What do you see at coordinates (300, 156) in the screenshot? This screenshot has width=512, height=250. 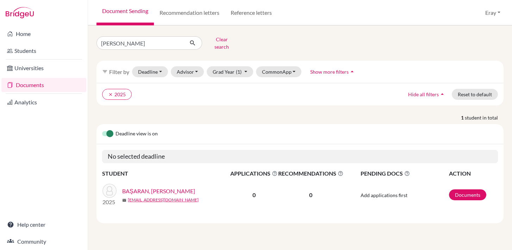 I see `h5: No selected deadline` at bounding box center [300, 156].